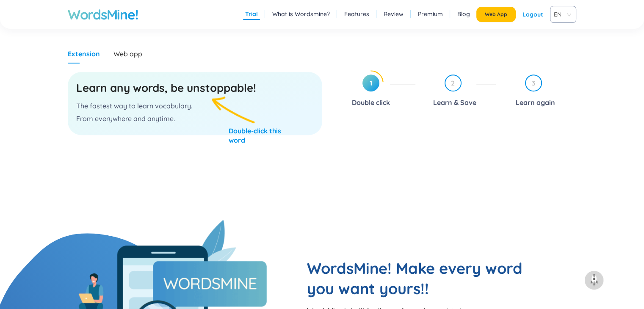 This screenshot has width=644, height=309. What do you see at coordinates (421, 278) in the screenshot?
I see `h2: WordsMine! Make every word you want yours!!` at bounding box center [421, 278].